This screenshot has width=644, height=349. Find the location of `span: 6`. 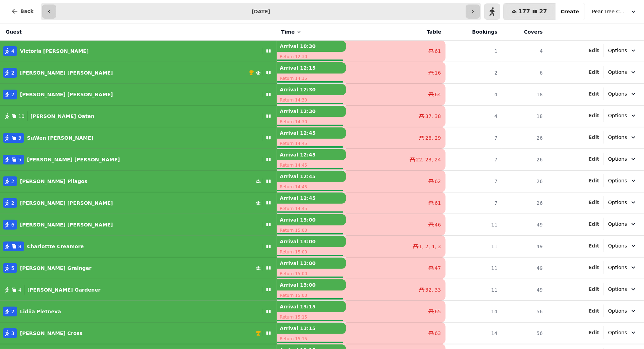

span: 6 is located at coordinates (13, 225).